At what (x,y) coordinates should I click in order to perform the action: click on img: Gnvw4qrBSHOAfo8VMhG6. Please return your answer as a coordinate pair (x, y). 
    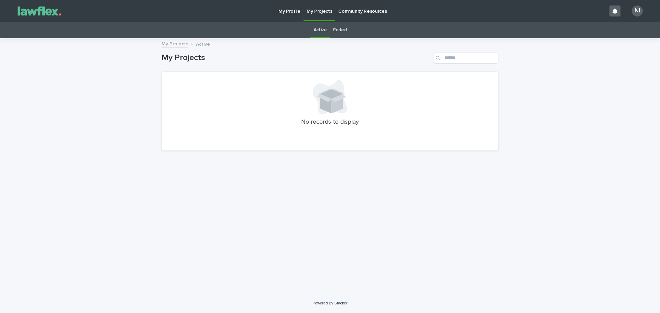
    Looking at the image, I should click on (40, 11).